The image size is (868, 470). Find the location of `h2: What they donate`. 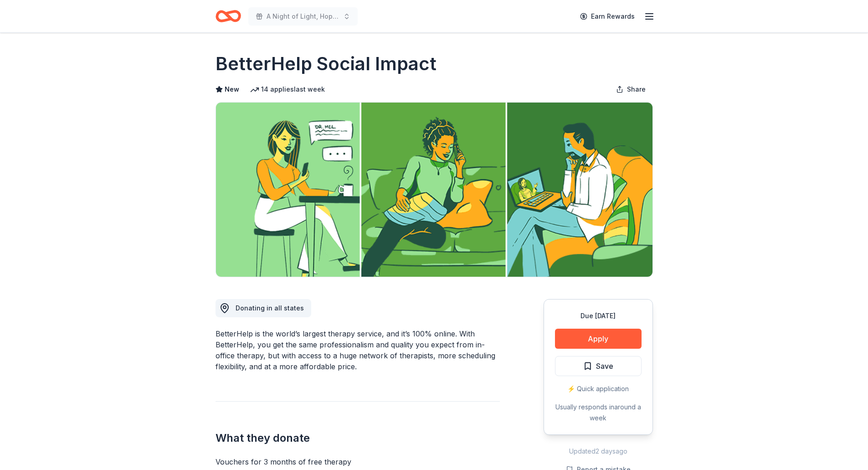

h2: What they donate is located at coordinates (358, 438).